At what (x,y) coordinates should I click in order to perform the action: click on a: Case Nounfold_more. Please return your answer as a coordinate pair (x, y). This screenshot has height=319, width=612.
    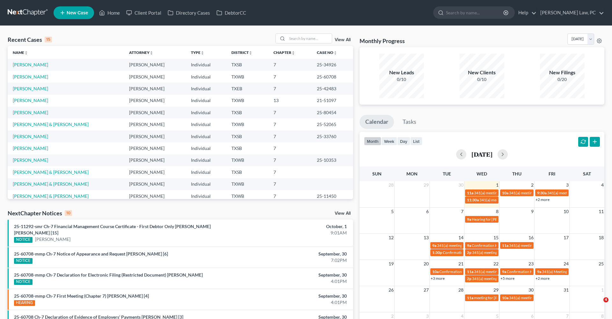
    Looking at the image, I should click on (327, 52).